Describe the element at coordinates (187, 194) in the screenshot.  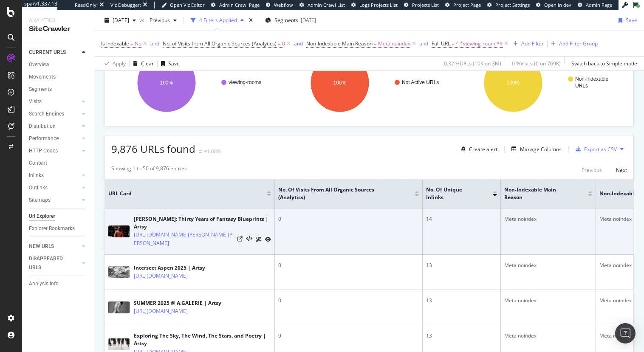
I see `span: URL Card` at that location.